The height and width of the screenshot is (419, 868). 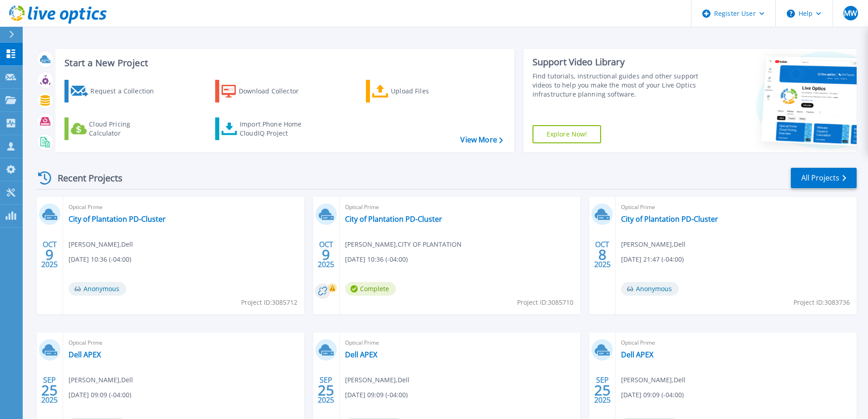 What do you see at coordinates (284, 63) in the screenshot?
I see `h3: Start a New Project` at bounding box center [284, 63].